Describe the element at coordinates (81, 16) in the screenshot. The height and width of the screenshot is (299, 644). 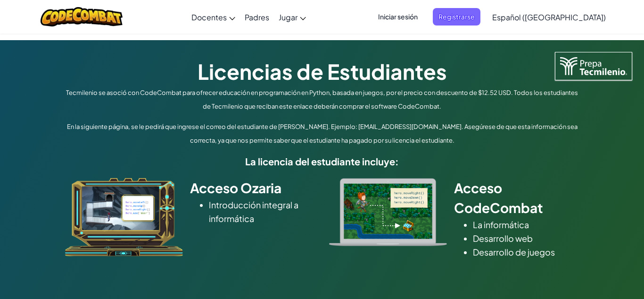
I see `a: CodeCombat logo` at that location.